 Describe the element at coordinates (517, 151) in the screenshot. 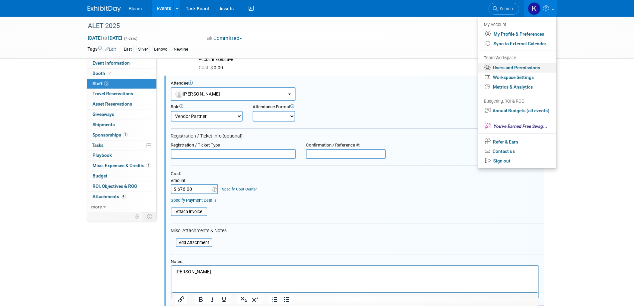

I see `a: Contact us` at that location.